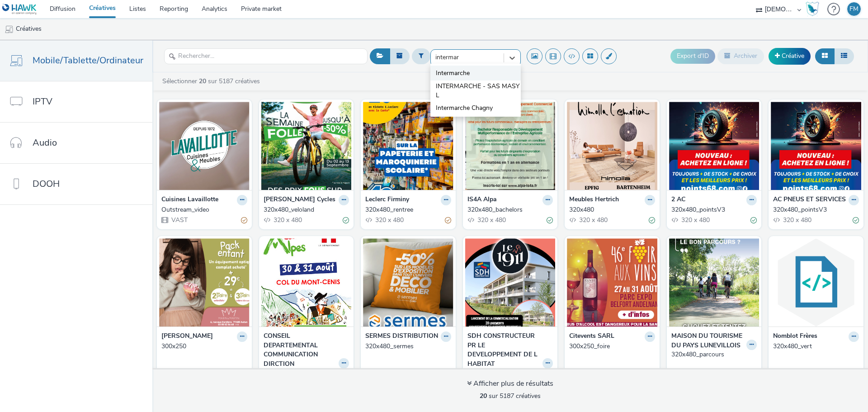 This screenshot has height=412, width=868. I want to click on div: 320x480_parcours, so click(712, 355).